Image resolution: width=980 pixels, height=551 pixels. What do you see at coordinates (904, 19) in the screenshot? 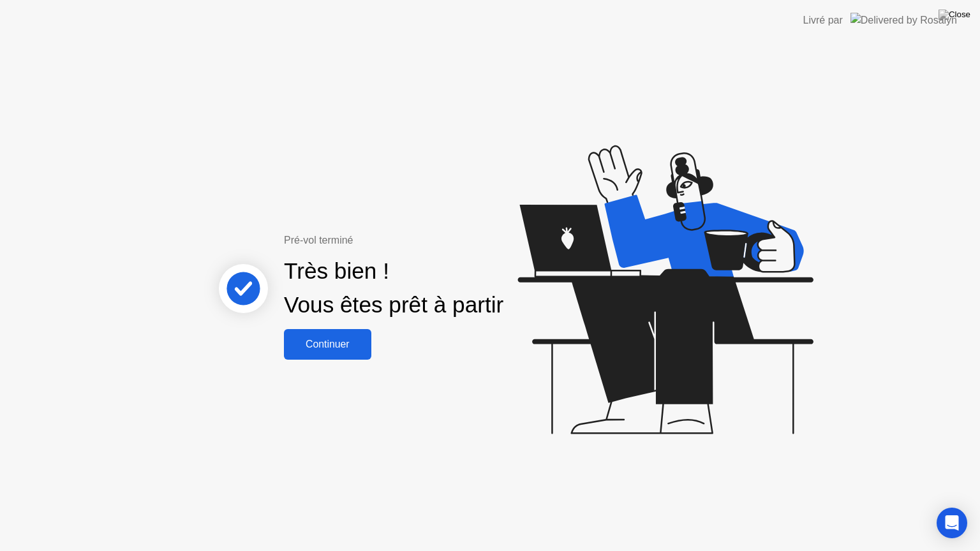
I see `img: Delivered by Rosalyn` at bounding box center [904, 19].